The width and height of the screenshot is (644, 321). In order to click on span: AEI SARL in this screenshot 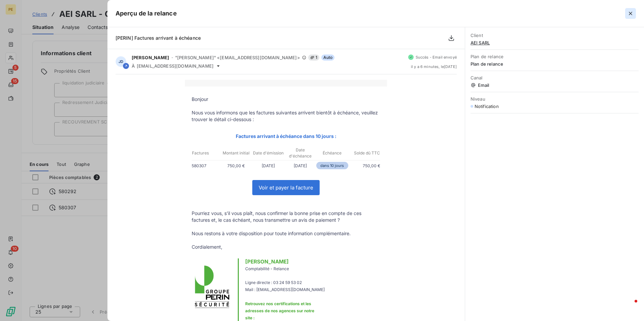, I will do `click(554, 43)`.